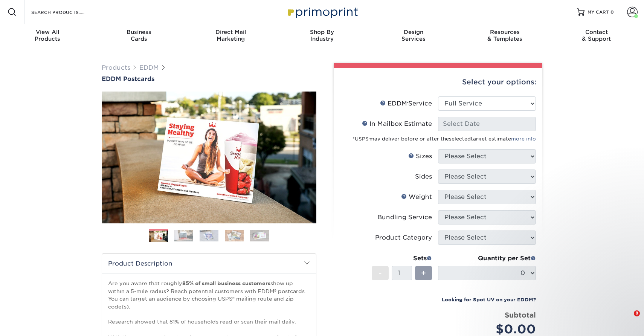 This screenshot has height=336, width=644. What do you see at coordinates (48, 36) in the screenshot?
I see `a: View AllProducts` at bounding box center [48, 36].